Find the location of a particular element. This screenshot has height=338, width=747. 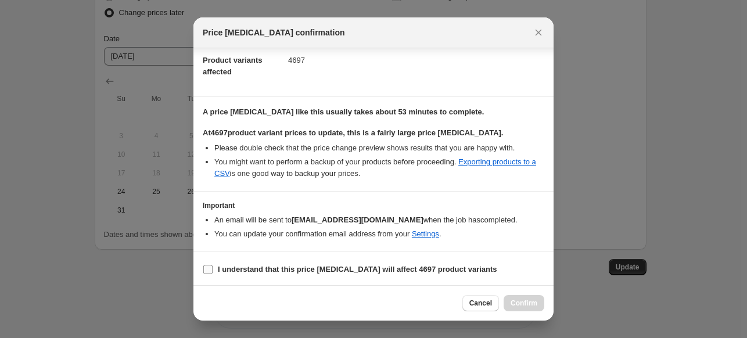

button: Close is located at coordinates (539, 33).